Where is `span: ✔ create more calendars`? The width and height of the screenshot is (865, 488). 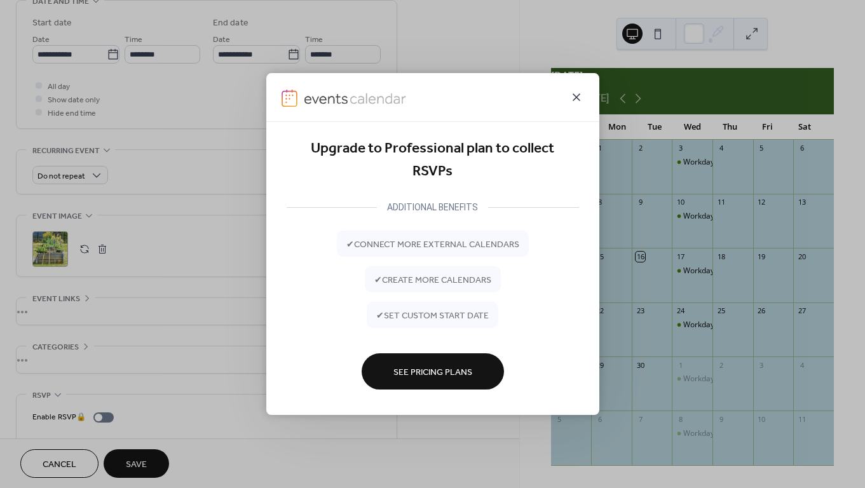 span: ✔ create more calendars is located at coordinates (433, 280).